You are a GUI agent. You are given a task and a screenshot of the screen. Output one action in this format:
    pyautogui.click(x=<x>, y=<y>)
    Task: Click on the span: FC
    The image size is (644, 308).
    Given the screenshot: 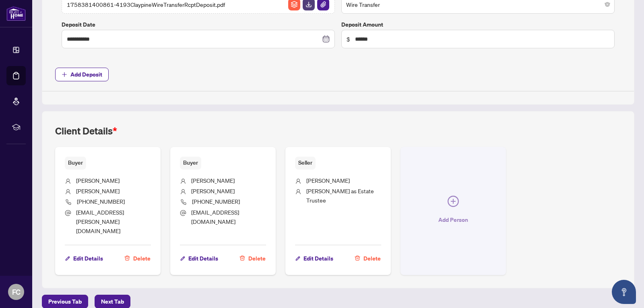 What is the action you would take?
    pyautogui.click(x=16, y=292)
    